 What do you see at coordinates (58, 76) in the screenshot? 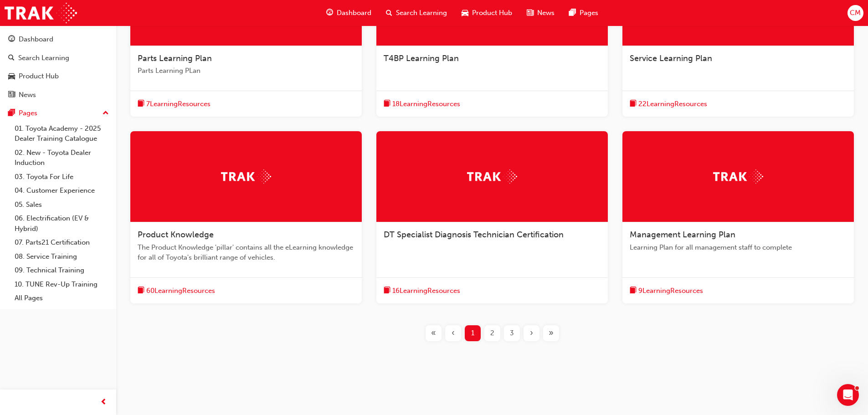
I see `a: Product Hub` at bounding box center [58, 76].